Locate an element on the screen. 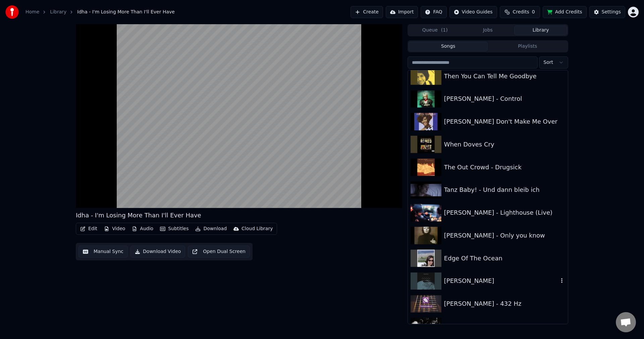  div: Then You Can Tell Me Goodbye is located at coordinates (504, 76).